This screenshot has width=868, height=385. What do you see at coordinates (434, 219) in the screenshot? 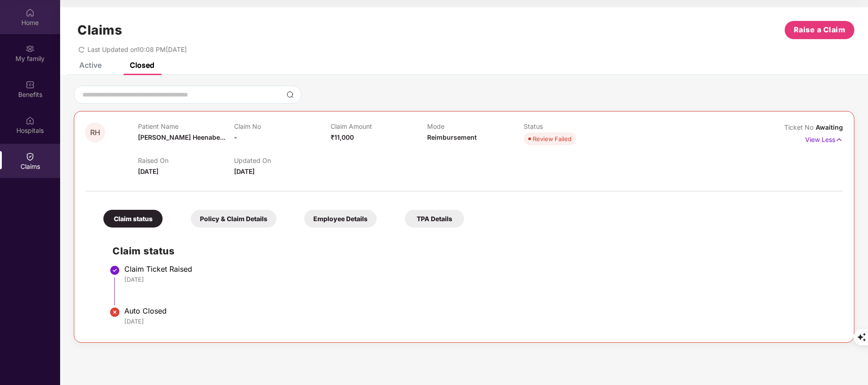
I see `div: TPA Details` at bounding box center [434, 219].